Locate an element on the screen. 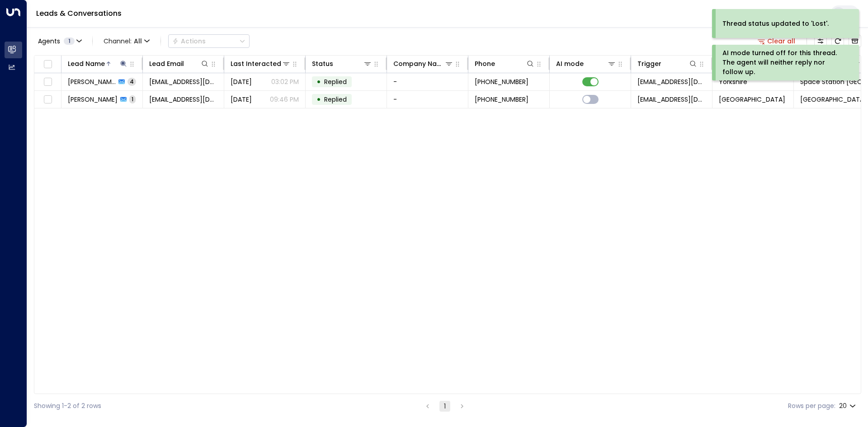 Image resolution: width=868 pixels, height=427 pixels. div: AI mode turned off for this thread. The agent will neither reply nor follow up. is located at coordinates (784, 62).